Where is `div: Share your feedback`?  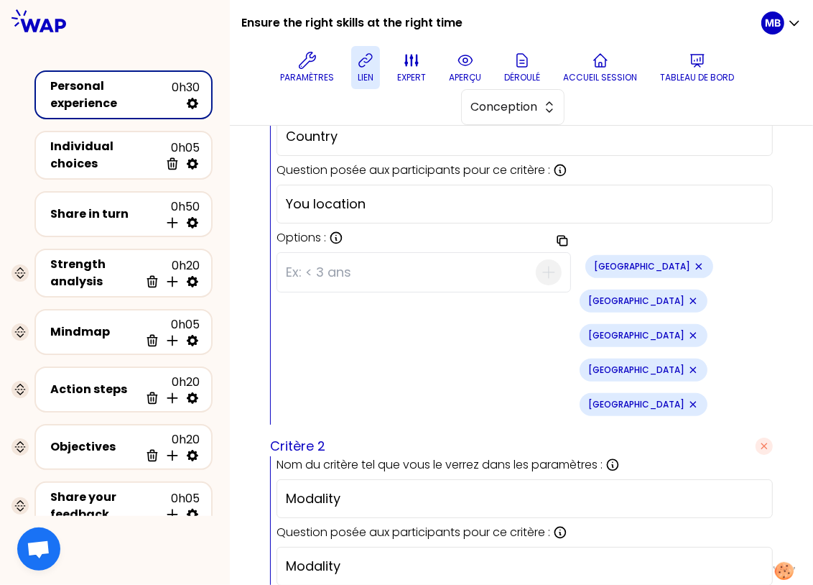
div: Share your feedback is located at coordinates (105, 506).